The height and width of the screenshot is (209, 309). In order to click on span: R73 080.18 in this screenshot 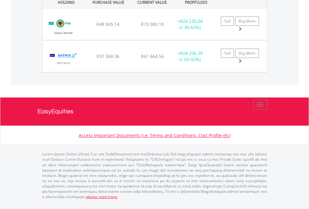, I will do `click(152, 24)`.